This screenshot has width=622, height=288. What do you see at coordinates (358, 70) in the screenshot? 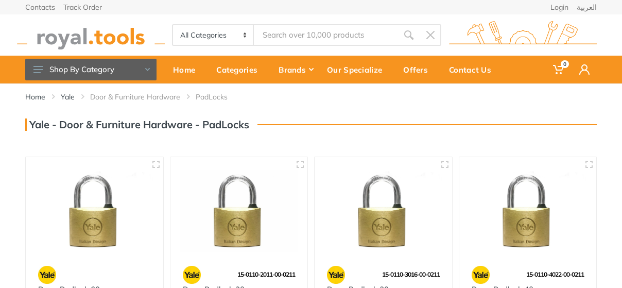
I see `div: Our Specialize` at bounding box center [358, 70].